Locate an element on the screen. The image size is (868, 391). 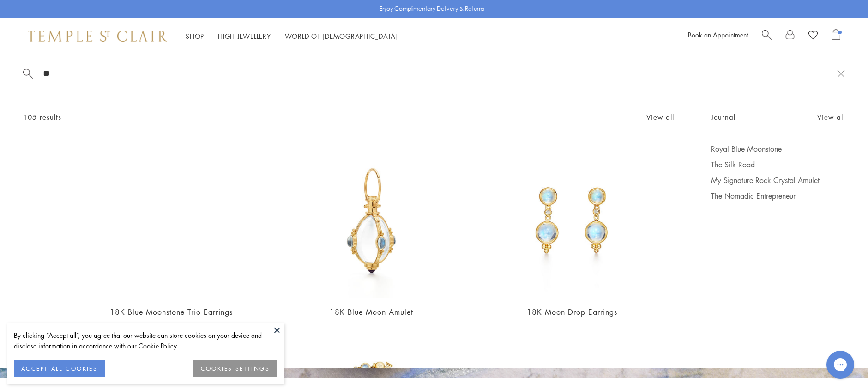
a: View Wishlist is located at coordinates (813, 36).